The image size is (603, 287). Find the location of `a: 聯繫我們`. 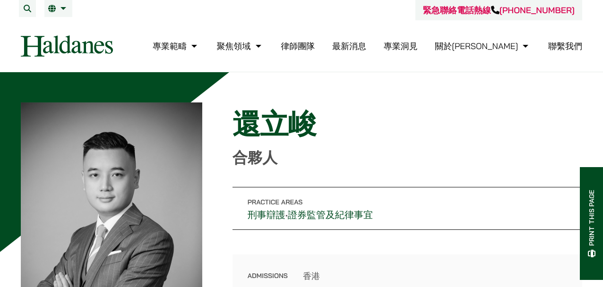

a: 聯繫我們 is located at coordinates (565, 46).